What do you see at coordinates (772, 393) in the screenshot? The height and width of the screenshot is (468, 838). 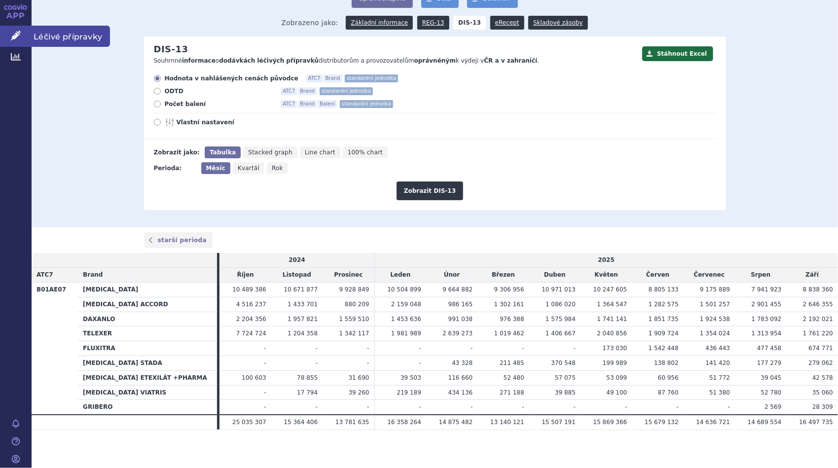 I see `span: 52 780` at bounding box center [772, 393].